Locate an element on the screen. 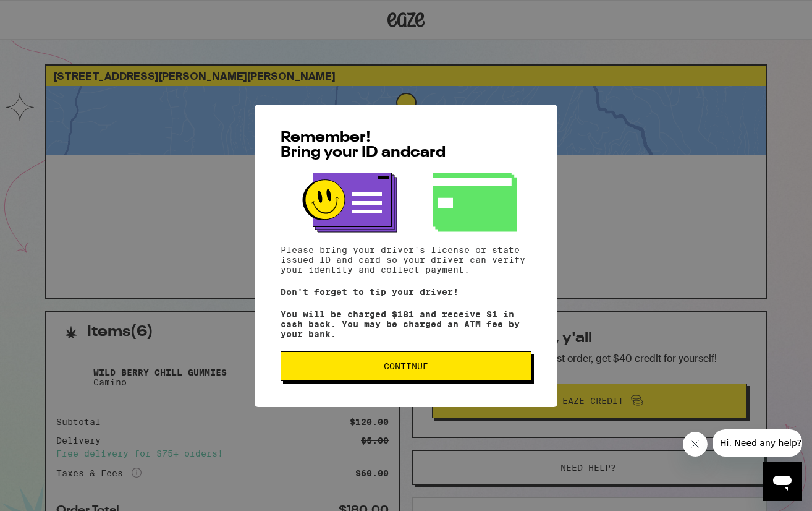 This screenshot has height=511, width=812. p: Please bring your driver's license or state issued ID and card so your driver can verify your ide... is located at coordinates (406, 260).